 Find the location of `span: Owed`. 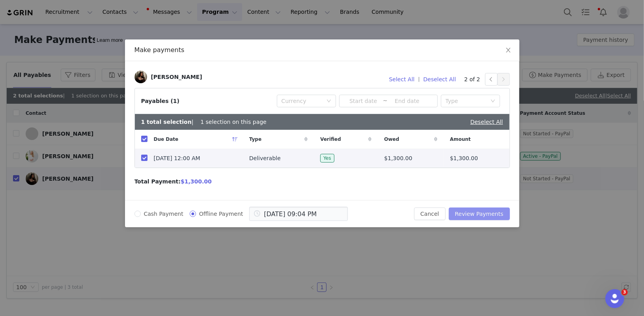

span: Owed is located at coordinates (392, 139).